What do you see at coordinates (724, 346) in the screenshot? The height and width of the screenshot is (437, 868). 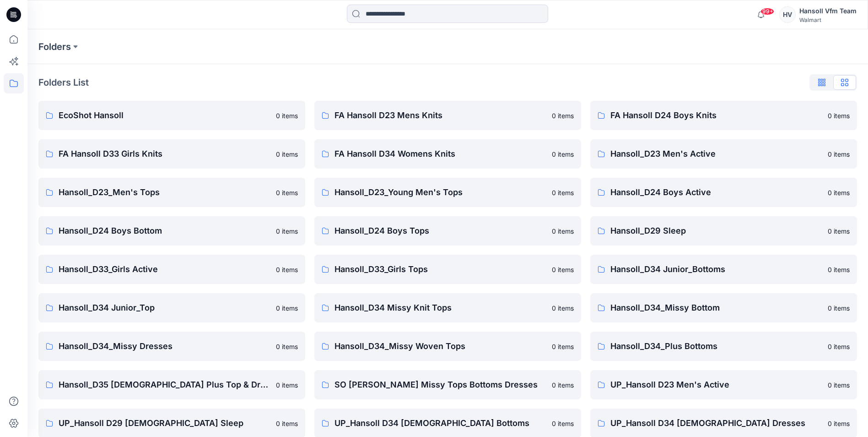 I see `a: Hansoll_D34_Plus Bottoms0 items` at bounding box center [724, 346].